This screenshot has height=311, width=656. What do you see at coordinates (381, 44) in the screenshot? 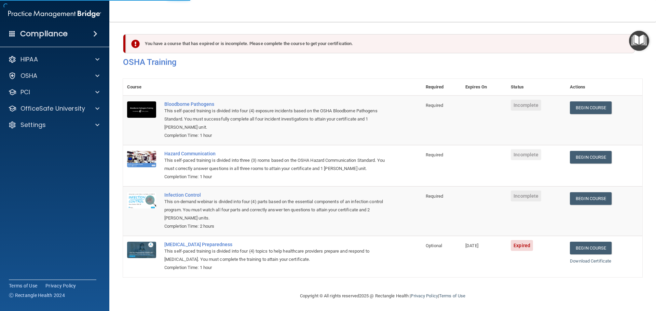
I see `div: You have a course that has expired or is incomplete. Please complete the course to get your certi...` at bounding box center [381, 44].